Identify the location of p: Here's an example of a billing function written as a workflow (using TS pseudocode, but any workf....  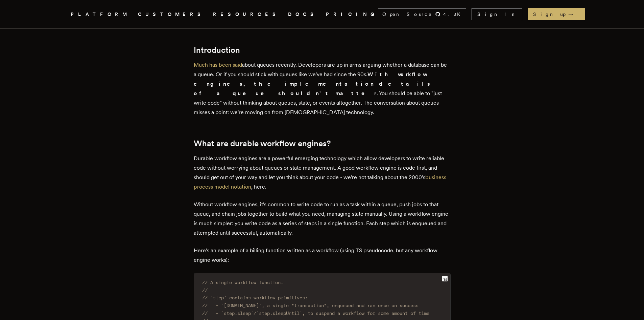
(322, 255).